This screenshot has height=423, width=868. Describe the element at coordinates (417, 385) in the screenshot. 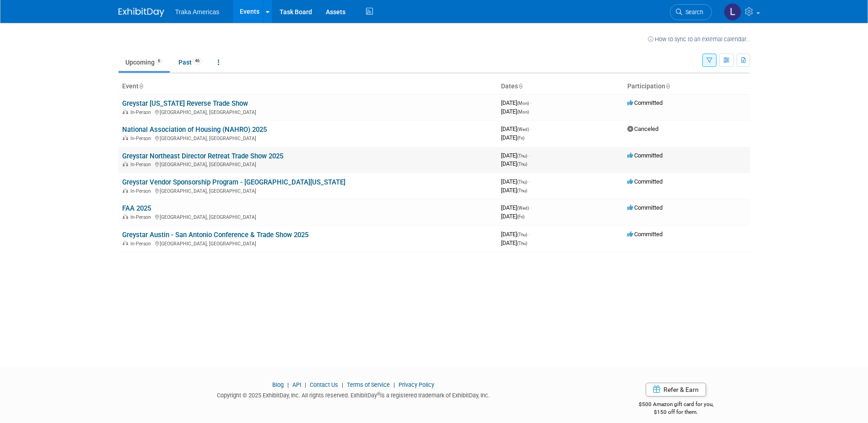

I see `a: Privacy Policy` at that location.